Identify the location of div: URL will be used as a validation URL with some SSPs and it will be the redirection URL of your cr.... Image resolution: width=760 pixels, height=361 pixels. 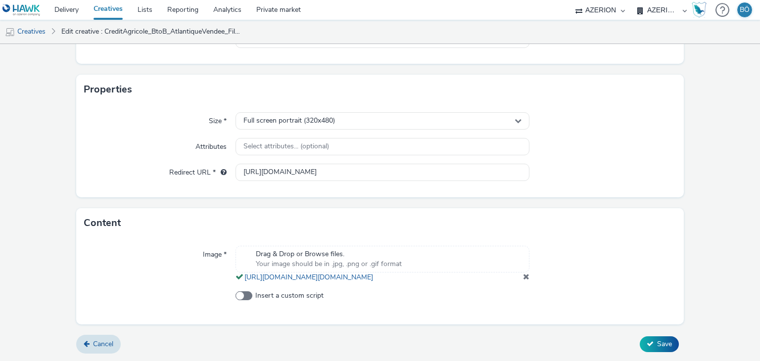
(221, 173).